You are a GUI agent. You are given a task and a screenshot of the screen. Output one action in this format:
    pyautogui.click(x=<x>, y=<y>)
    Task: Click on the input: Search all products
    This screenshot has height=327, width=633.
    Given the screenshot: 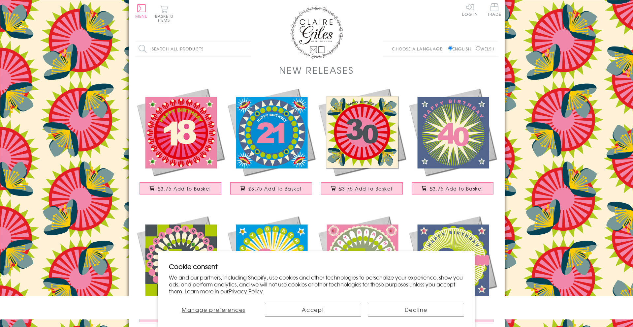 What is the action you would take?
    pyautogui.click(x=193, y=49)
    